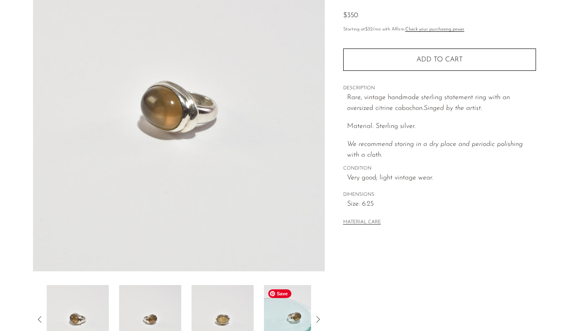 The image size is (587, 331). Describe the element at coordinates (440, 60) in the screenshot. I see `button: Add to cart` at that location.